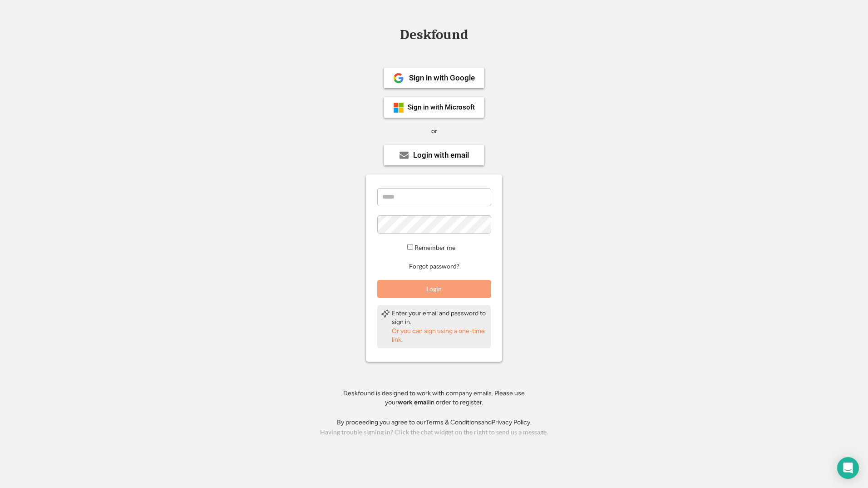 Image resolution: width=868 pixels, height=488 pixels. Describe the element at coordinates (441, 107) in the screenshot. I see `div: Sign in with Microsoft` at that location.